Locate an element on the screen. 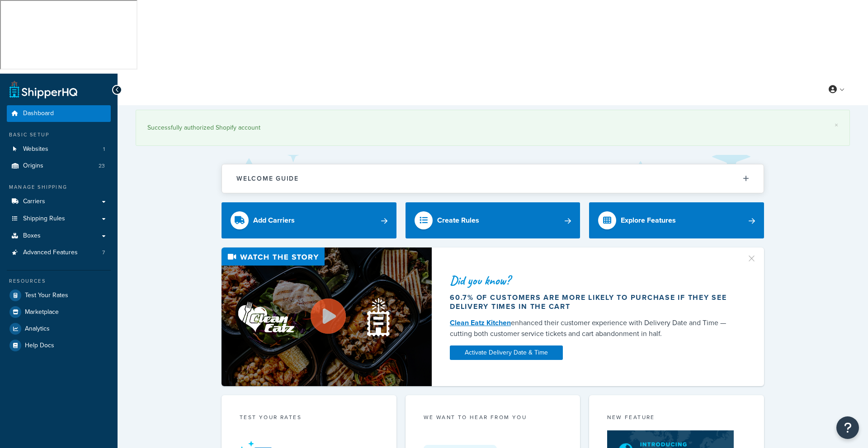 This screenshot has height=448, width=868. a: Explore Features is located at coordinates (677, 221).